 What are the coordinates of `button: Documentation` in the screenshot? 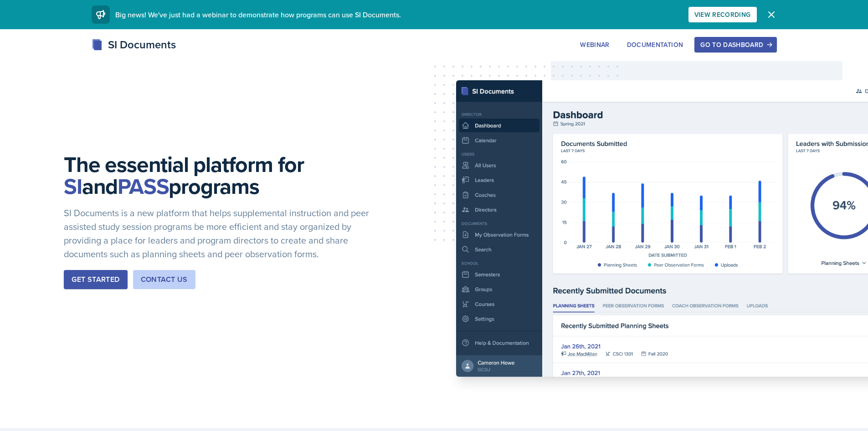 It's located at (655, 45).